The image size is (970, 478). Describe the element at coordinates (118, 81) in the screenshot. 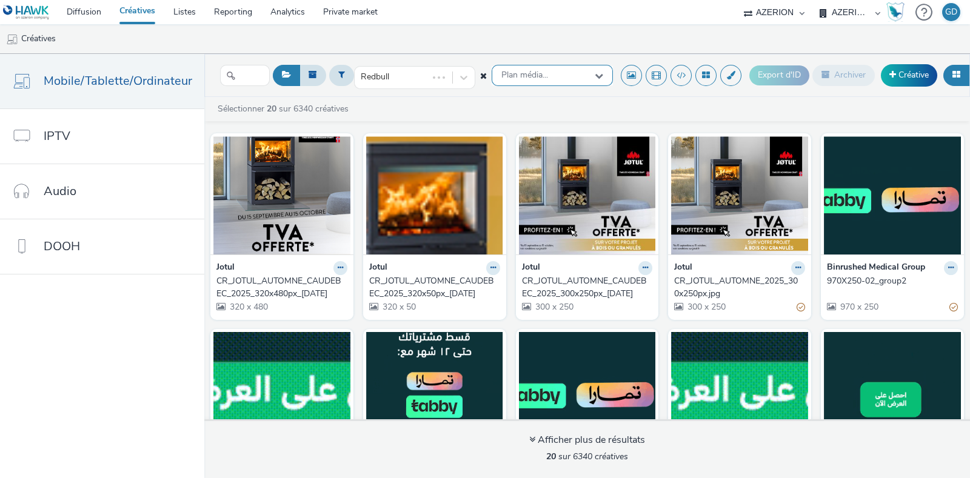

I see `span: Mobile/Tablette/Ordinateur` at that location.